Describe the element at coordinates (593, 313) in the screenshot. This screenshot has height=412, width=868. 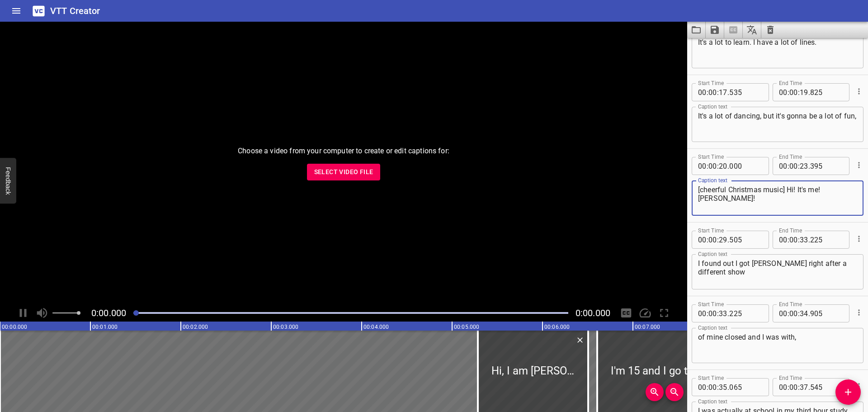
I see `span: Video Duration` at that location.